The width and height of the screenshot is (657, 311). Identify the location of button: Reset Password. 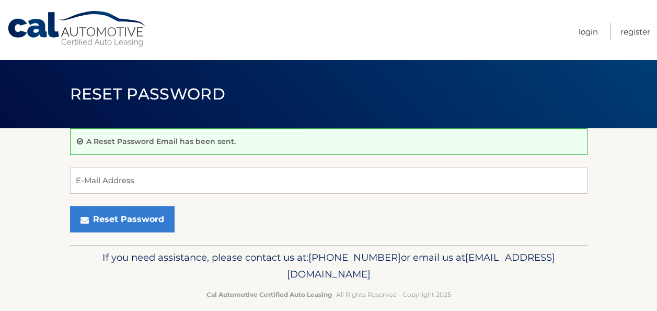
(122, 219).